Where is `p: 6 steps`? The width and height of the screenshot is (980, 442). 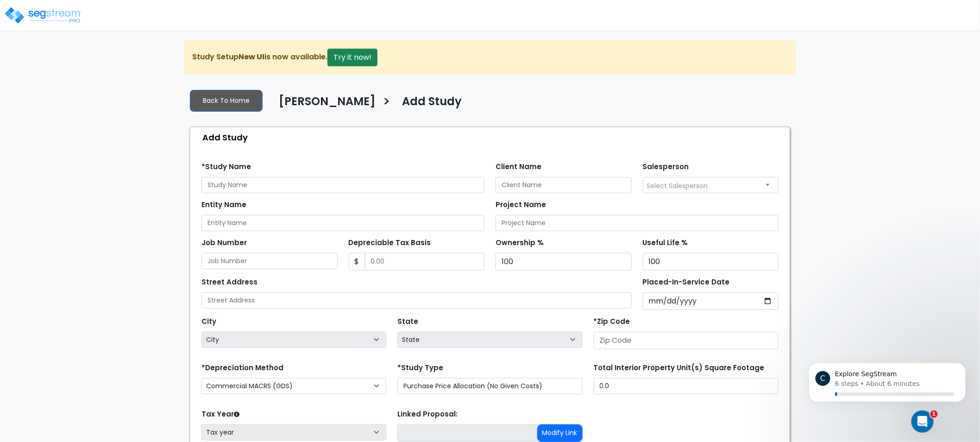
p: 6 steps is located at coordinates (52, 31).